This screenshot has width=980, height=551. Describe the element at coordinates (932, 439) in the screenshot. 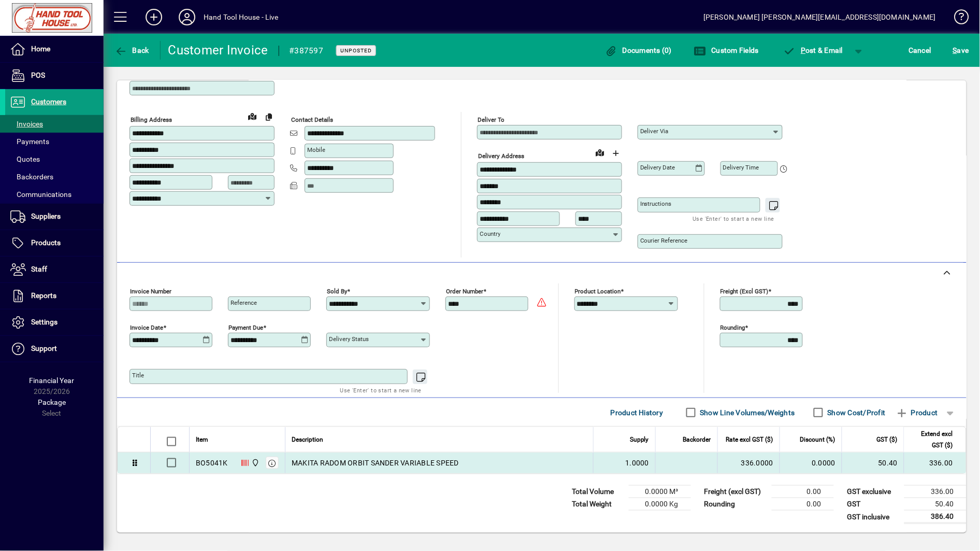

I see `span: Extend excl GST ($)` at that location.